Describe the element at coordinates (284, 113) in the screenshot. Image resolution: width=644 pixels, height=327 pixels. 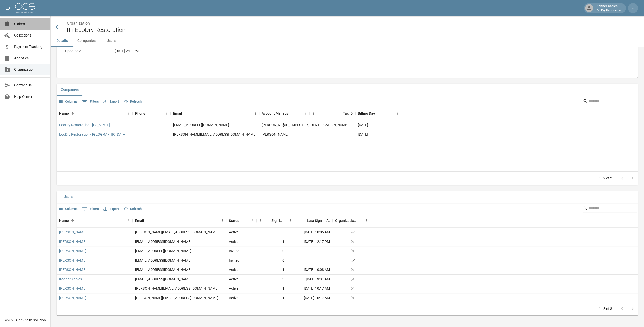
I see `div: Account Manager` at that location.